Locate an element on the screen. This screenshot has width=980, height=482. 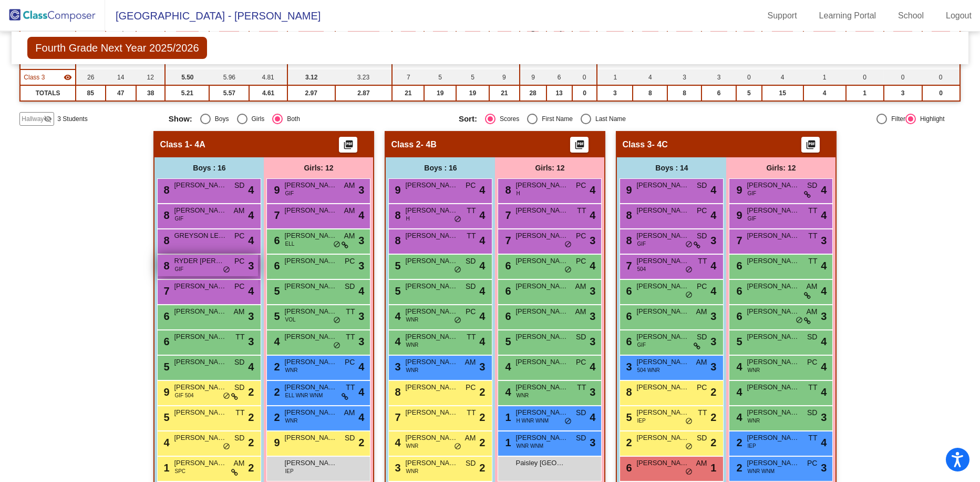
span: Show: is located at coordinates (180, 119).